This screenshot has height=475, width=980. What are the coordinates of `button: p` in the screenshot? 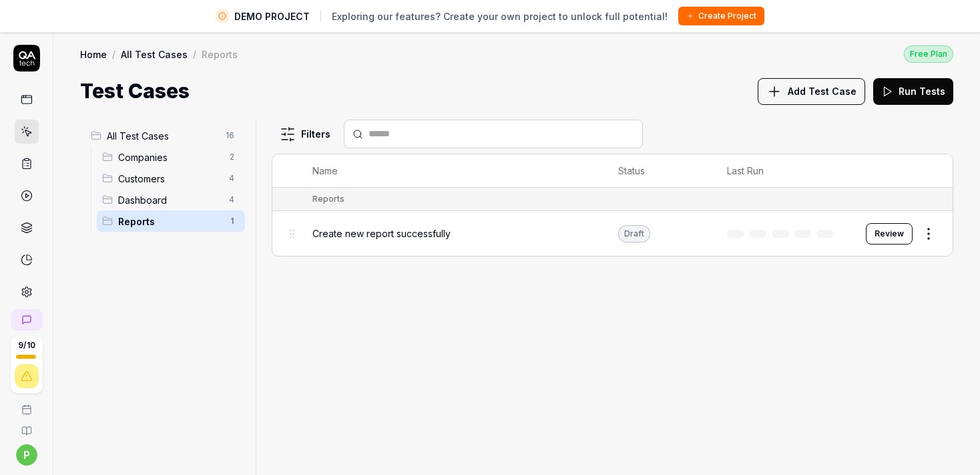 It's located at (27, 455).